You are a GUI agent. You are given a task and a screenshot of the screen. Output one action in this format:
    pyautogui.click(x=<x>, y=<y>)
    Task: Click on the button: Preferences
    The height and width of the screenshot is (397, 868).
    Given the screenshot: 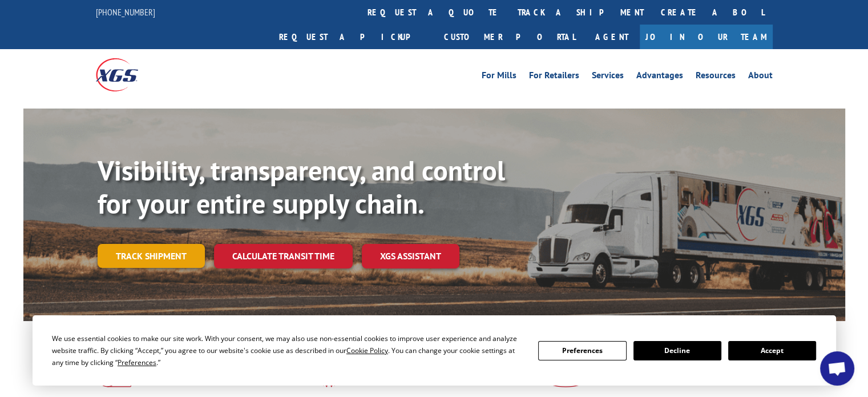 What is the action you would take?
    pyautogui.click(x=583, y=351)
    